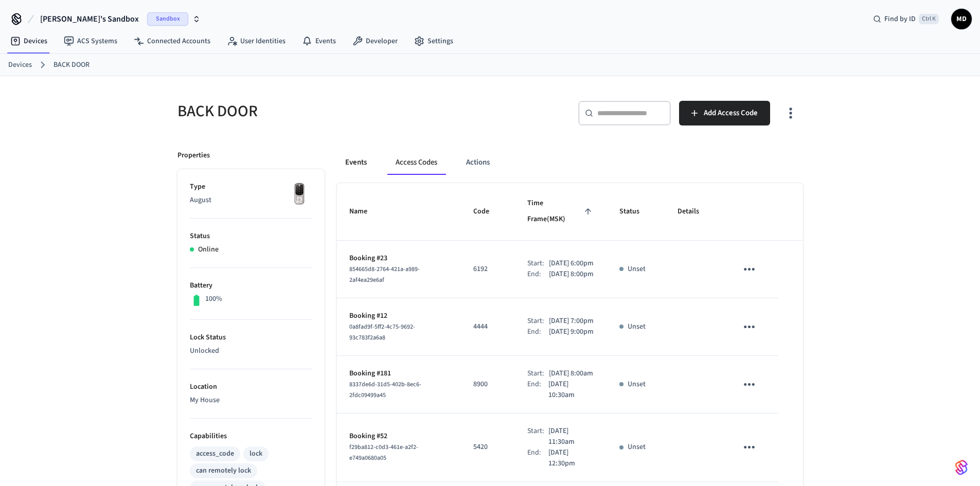 This screenshot has width=980, height=486. Describe the element at coordinates (400, 436) in the screenshot. I see `p: Booking #52` at that location.